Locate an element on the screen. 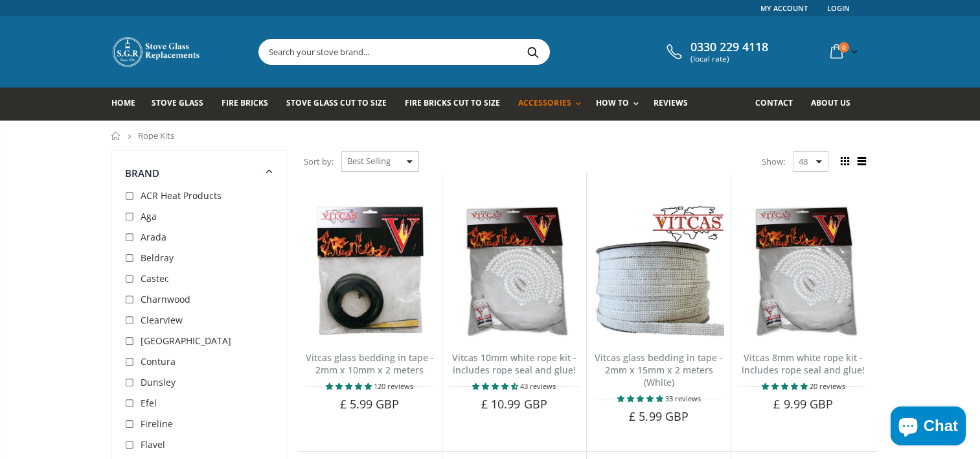 The image size is (980, 459). span: 20 reviews is located at coordinates (827, 385).